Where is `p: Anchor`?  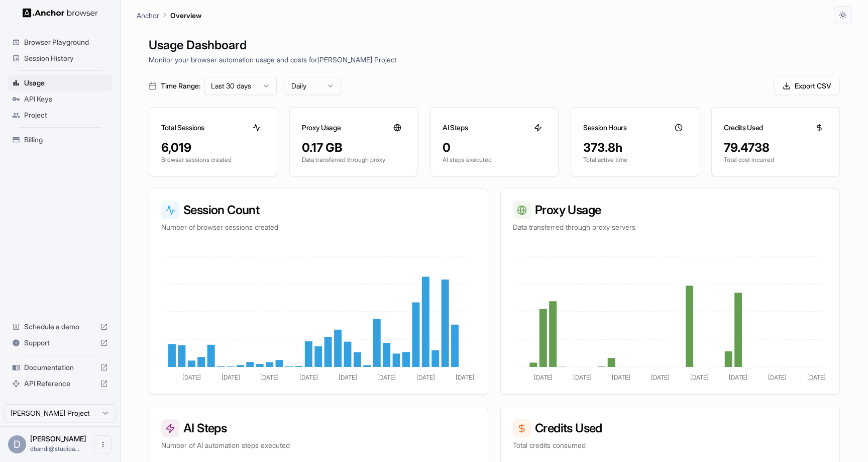 p: Anchor is located at coordinates (148, 15).